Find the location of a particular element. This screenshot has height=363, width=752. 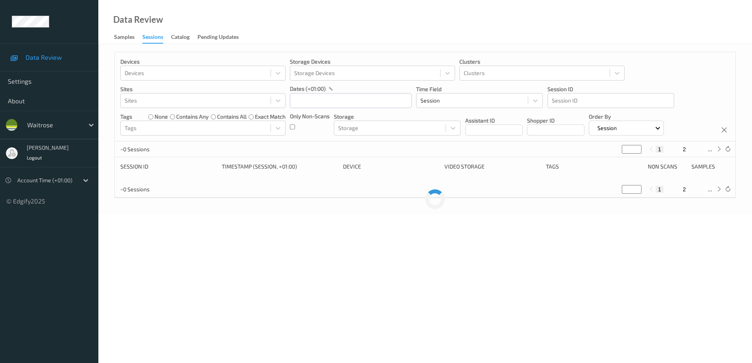

div: Data Review is located at coordinates (138, 20).